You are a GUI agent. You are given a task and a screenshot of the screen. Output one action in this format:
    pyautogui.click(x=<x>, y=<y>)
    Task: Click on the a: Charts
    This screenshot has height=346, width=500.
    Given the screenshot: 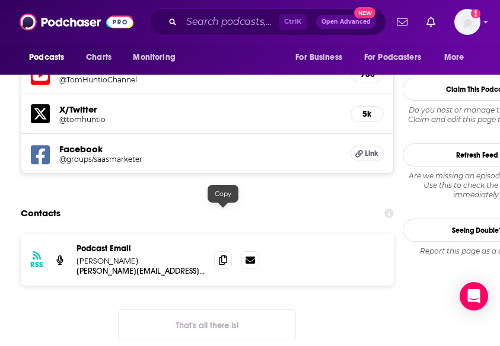 What is the action you would take?
    pyautogui.click(x=98, y=58)
    